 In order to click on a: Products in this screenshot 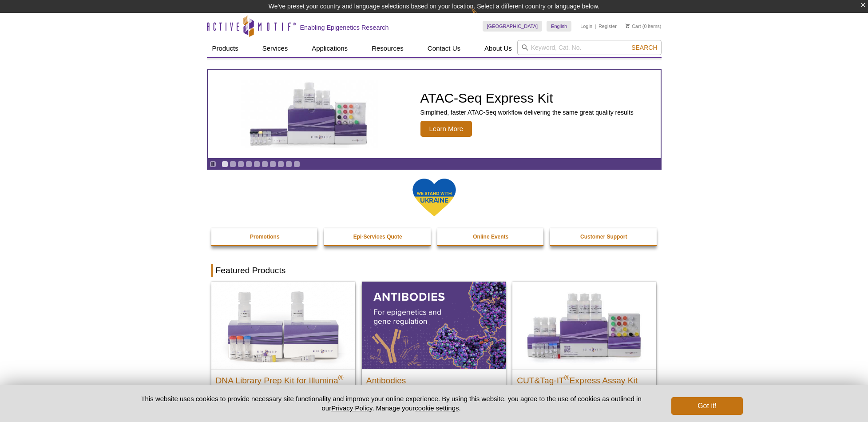, I will do `click(225, 48)`.